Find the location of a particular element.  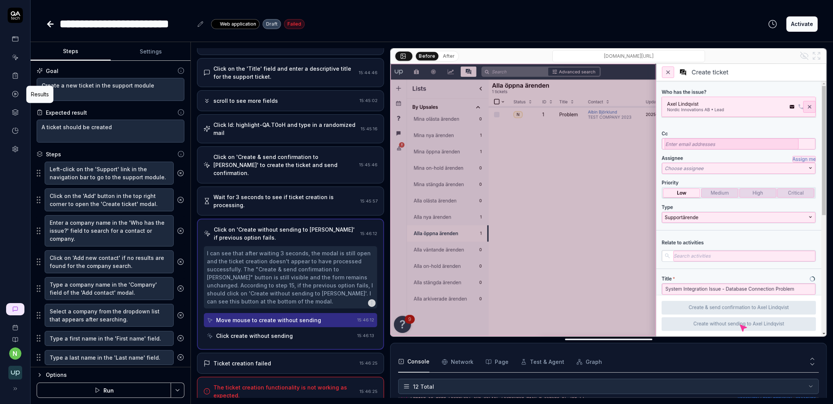

time: 15:44:46 is located at coordinates (368, 73).